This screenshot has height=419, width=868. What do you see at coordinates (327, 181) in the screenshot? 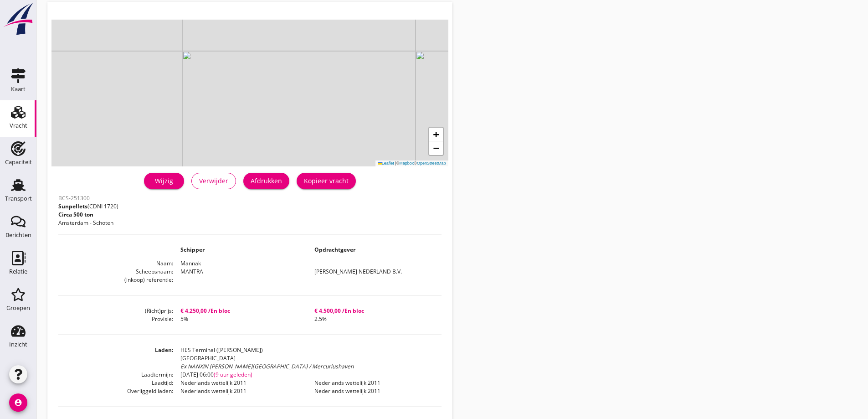
I see `div: Kopieer vracht` at bounding box center [327, 181].